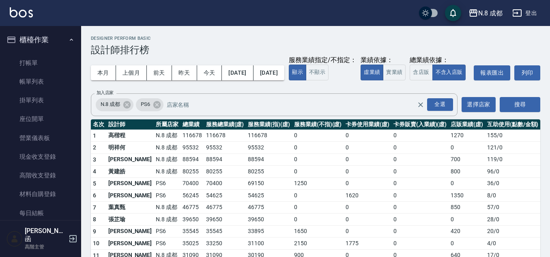 The width and height of the screenshot is (550, 257). Describe the element at coordinates (21, 12) in the screenshot. I see `img: Logo` at that location.